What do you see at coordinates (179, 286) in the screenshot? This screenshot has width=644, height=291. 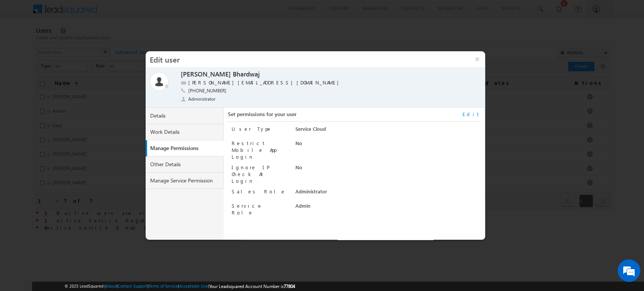 I see `span: © 2025 LeadSquared | | | | |` at bounding box center [179, 286].